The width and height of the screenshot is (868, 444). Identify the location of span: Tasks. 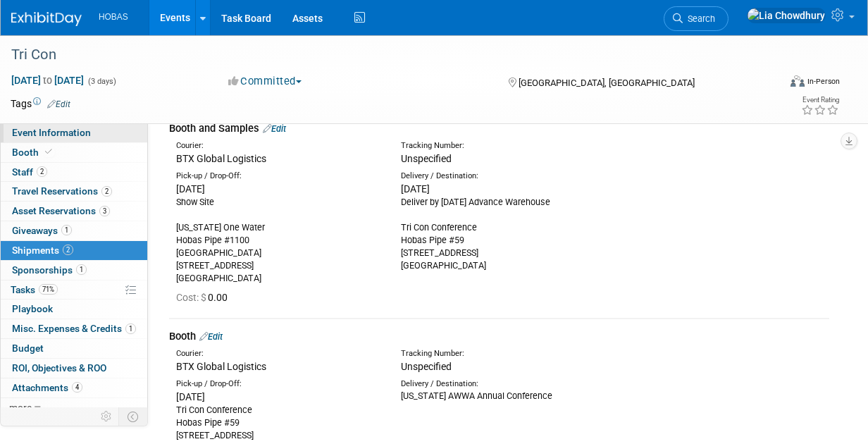
(33, 290).